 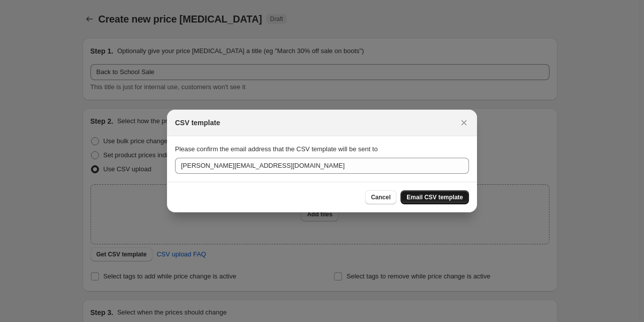 What do you see at coordinates (464, 123) in the screenshot?
I see `button: Close` at bounding box center [464, 123].